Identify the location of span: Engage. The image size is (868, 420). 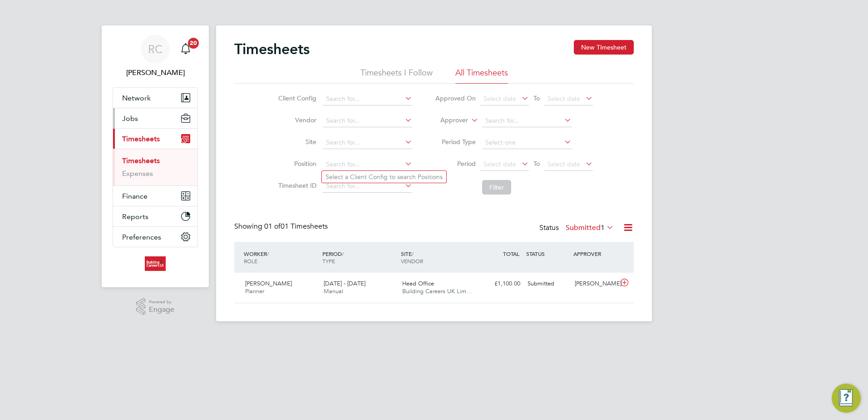
(162, 309).